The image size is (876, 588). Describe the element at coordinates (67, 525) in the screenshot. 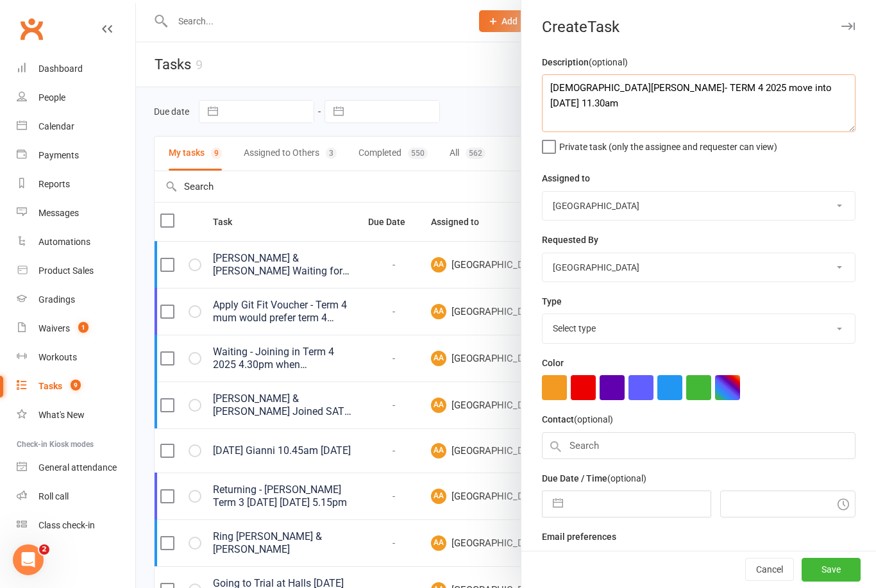

I see `div: Class check-in` at that location.